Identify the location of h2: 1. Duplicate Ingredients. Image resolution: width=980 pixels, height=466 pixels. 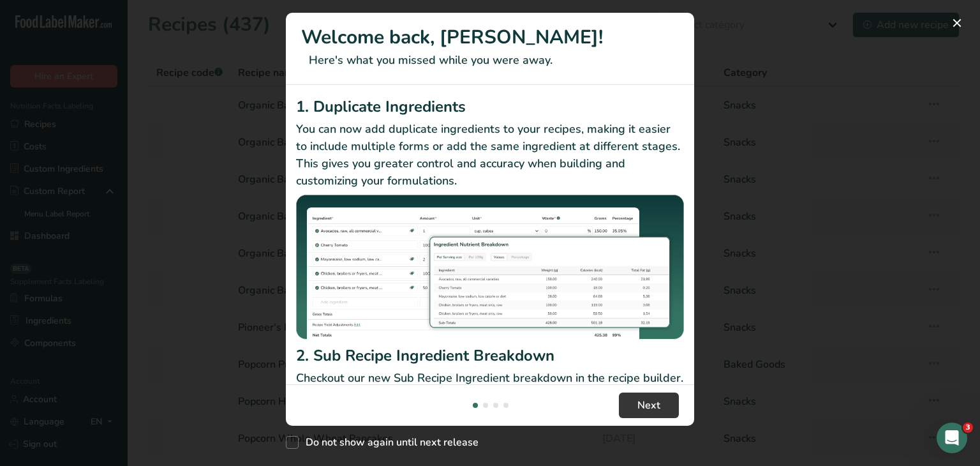
(490, 106).